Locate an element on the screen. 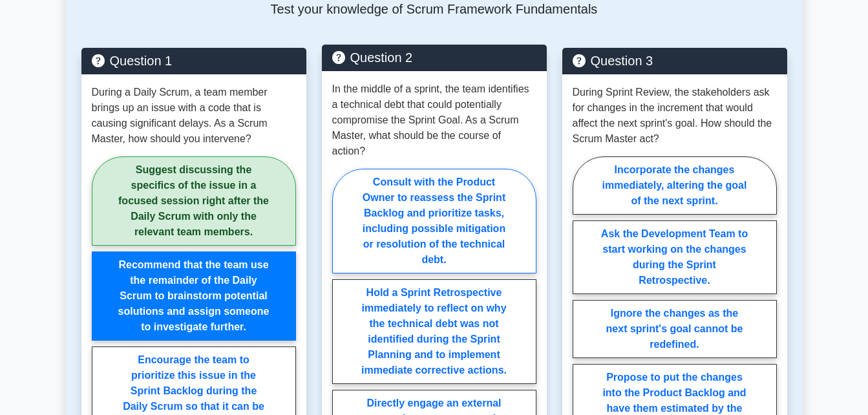 This screenshot has height=415, width=868. h5: Question 1 is located at coordinates (194, 61).